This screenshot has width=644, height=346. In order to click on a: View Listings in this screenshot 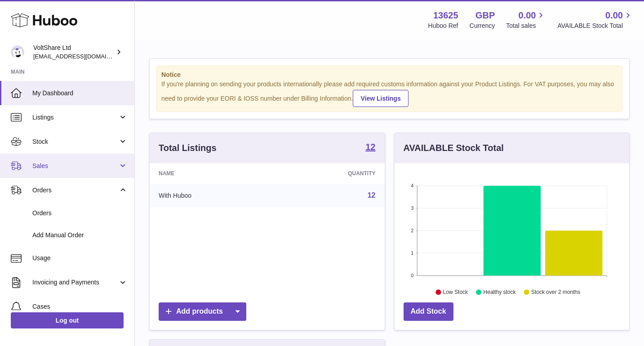, I will do `click(380, 98)`.